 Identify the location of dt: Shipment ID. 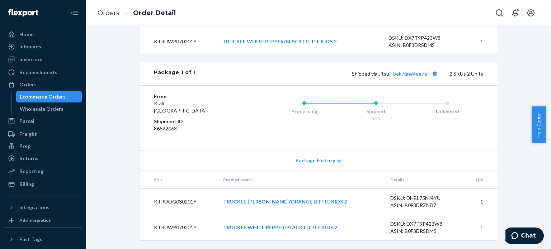
(197, 122).